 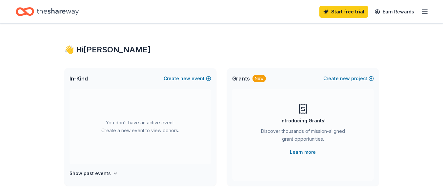 What do you see at coordinates (241, 79) in the screenshot?
I see `span: Grants` at bounding box center [241, 79].